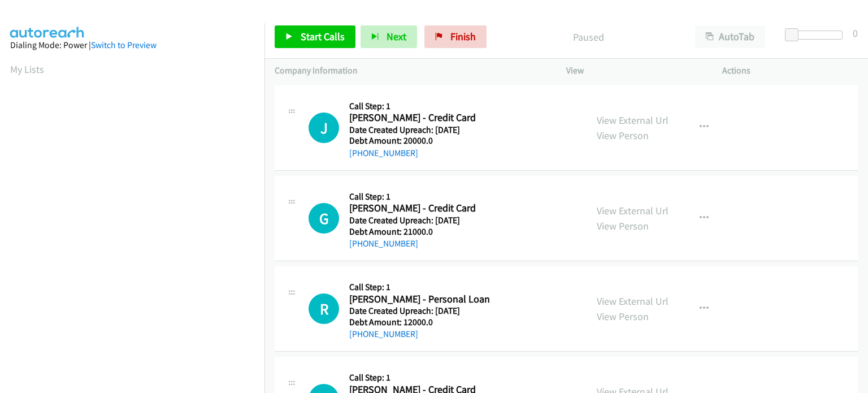  I want to click on span: Finish, so click(463, 36).